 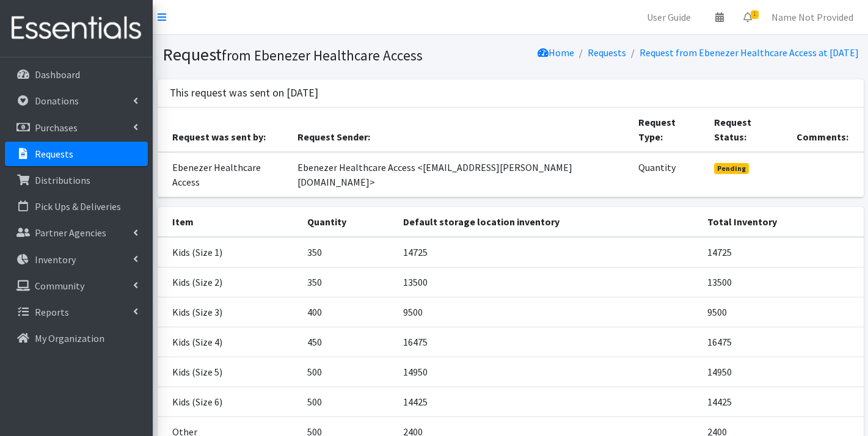 What do you see at coordinates (56, 128) in the screenshot?
I see `p: Purchases` at bounding box center [56, 128].